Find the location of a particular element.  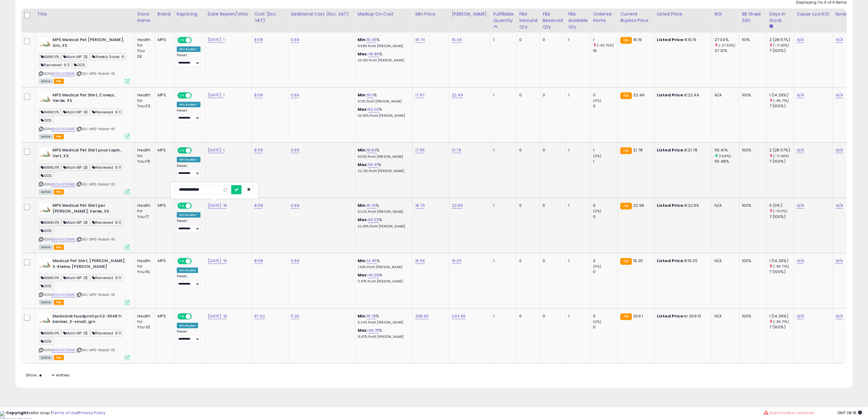

a: 17.95 is located at coordinates (420, 150).